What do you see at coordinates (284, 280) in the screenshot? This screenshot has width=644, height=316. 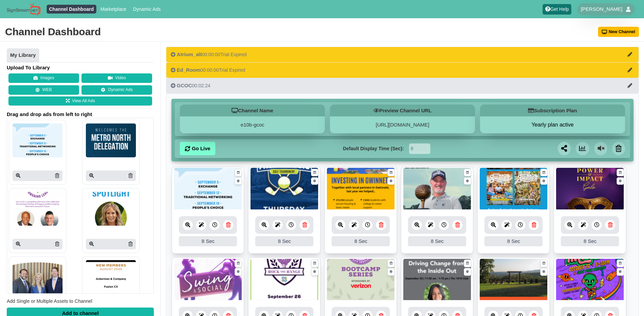 I see `img: 1940.774 kb` at bounding box center [284, 280].